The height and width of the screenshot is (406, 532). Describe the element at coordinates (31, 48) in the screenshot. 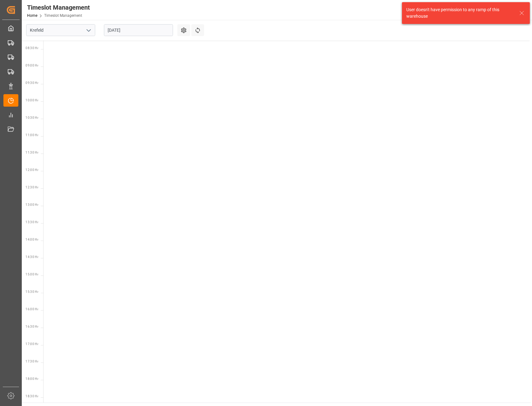

I see `span: 08:30 Hr` at that location.